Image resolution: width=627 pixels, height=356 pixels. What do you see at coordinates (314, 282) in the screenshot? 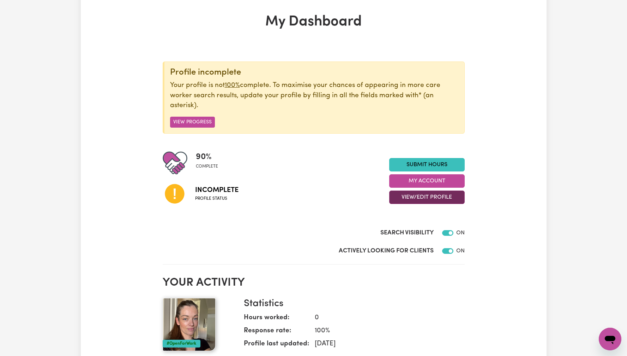
I see `h2: Your activity` at bounding box center [314, 282].